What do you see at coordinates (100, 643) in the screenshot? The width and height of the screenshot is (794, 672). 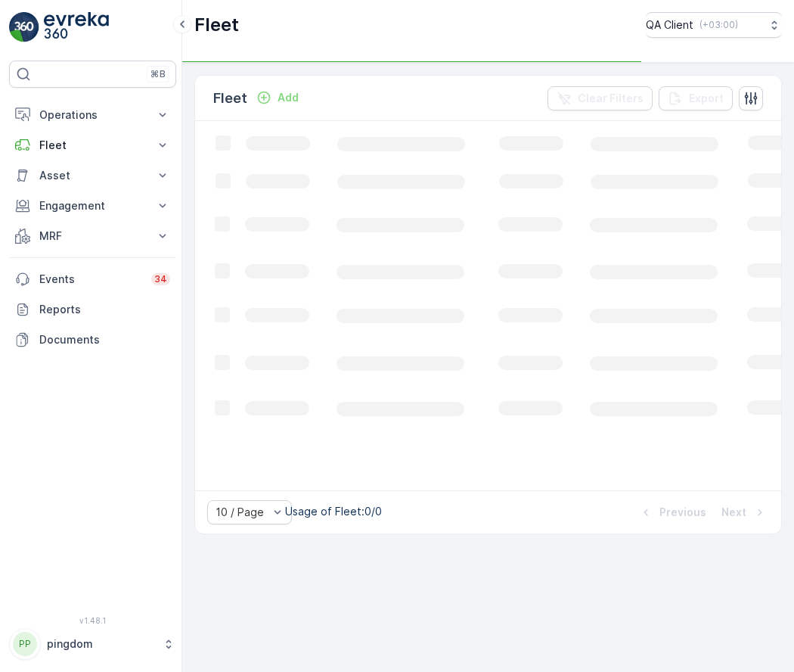 I see `p: pingdom` at bounding box center [100, 643].